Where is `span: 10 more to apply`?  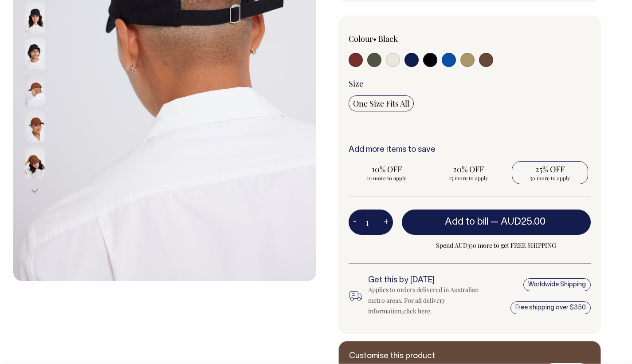
span: 10 more to apply is located at coordinates (387, 178).